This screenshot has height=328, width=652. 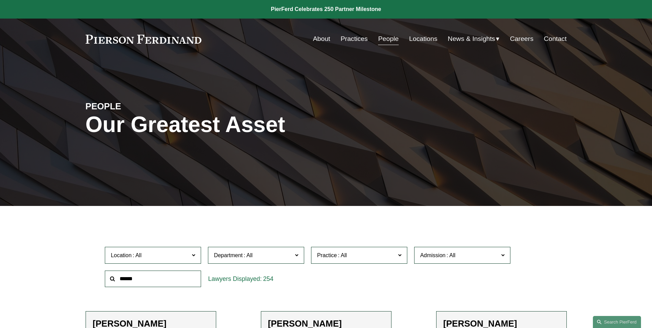 What do you see at coordinates (322, 39) in the screenshot?
I see `a: About` at bounding box center [322, 39].